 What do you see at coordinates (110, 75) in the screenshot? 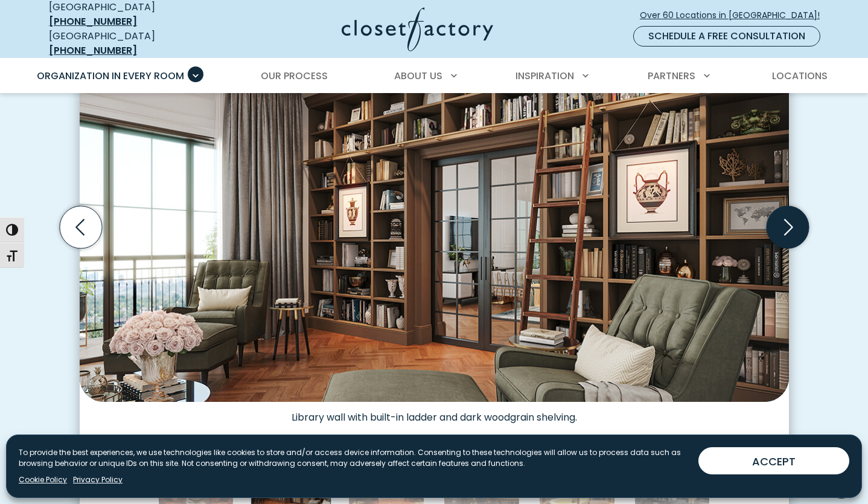
I see `span: Organization in Every Room` at bounding box center [110, 75].